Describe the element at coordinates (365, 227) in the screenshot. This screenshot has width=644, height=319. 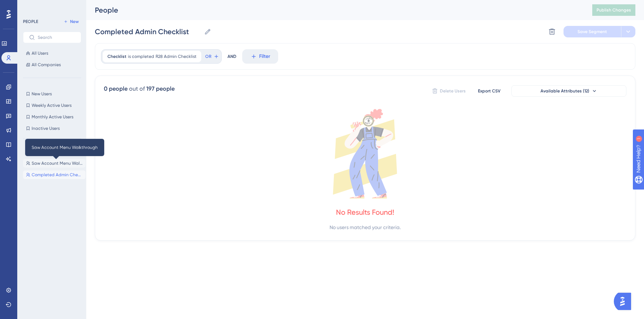
I see `div: No users matched your criteria.` at that location.